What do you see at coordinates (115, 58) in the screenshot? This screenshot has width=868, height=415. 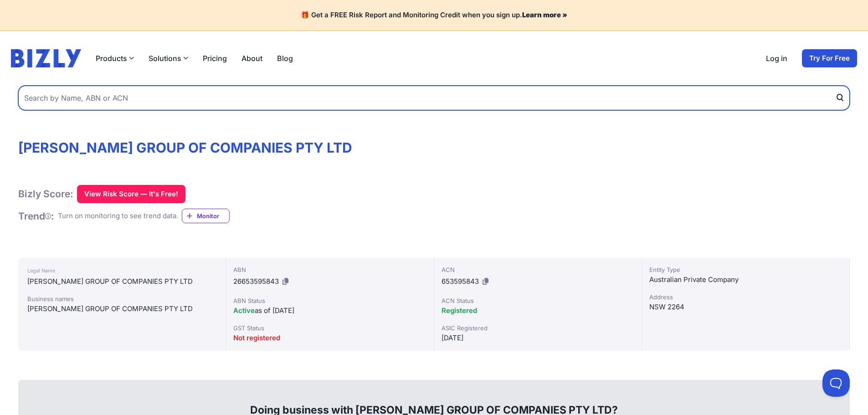 I see `button: Products` at bounding box center [115, 58].